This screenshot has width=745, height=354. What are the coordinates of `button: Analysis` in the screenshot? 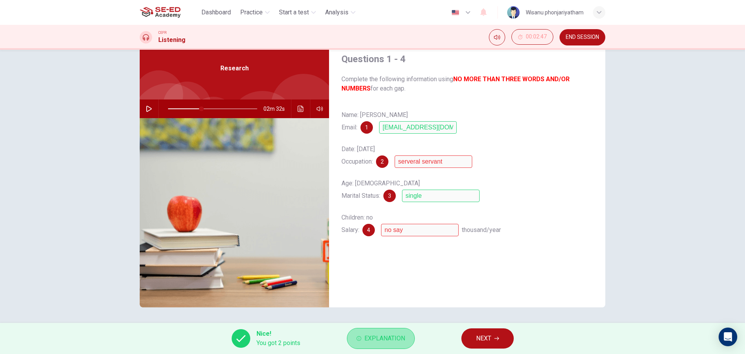 It's located at (340, 12).